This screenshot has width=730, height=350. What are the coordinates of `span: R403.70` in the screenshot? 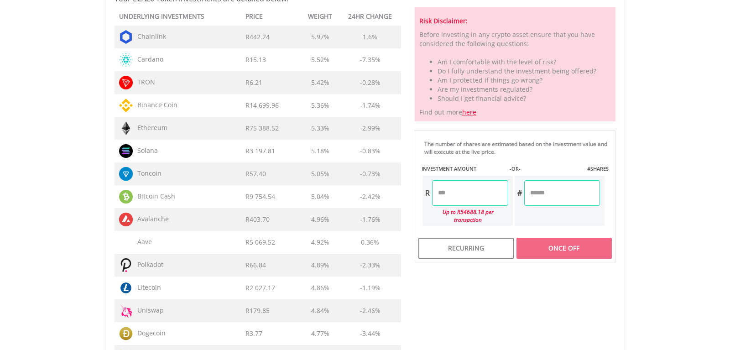 It's located at (257, 219).